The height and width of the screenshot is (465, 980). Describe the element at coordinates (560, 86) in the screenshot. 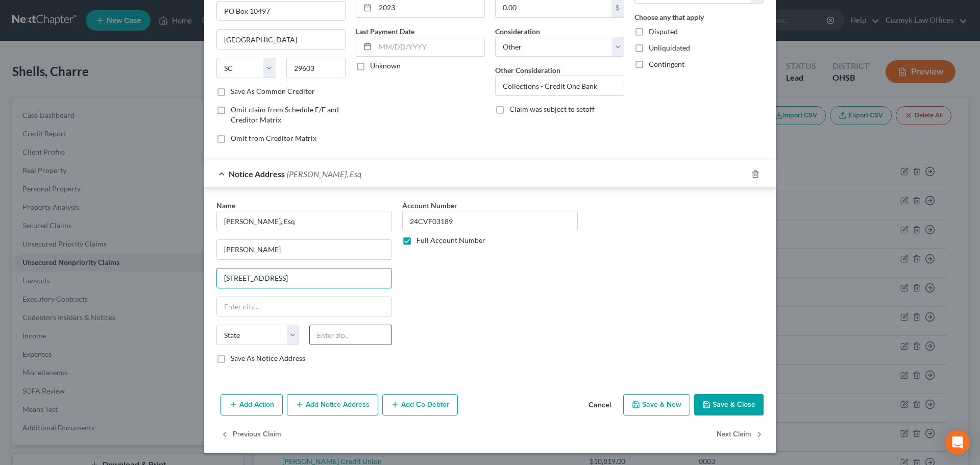

I see `input: Specify...` at that location.